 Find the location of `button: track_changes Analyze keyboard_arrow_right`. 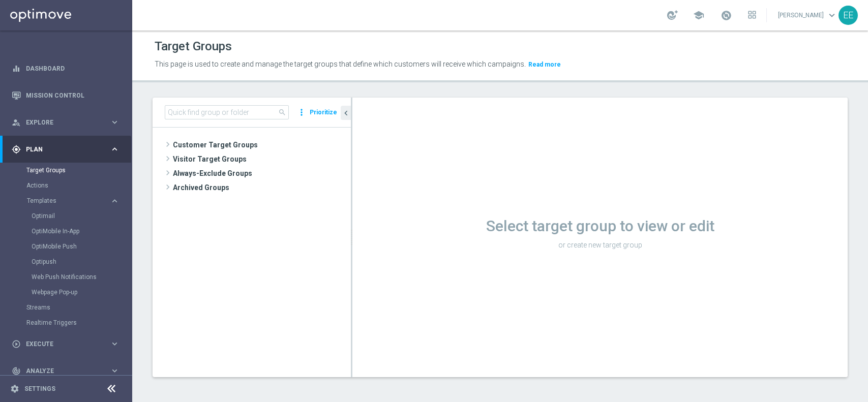

button: track_changes Analyze keyboard_arrow_right is located at coordinates (66, 371).